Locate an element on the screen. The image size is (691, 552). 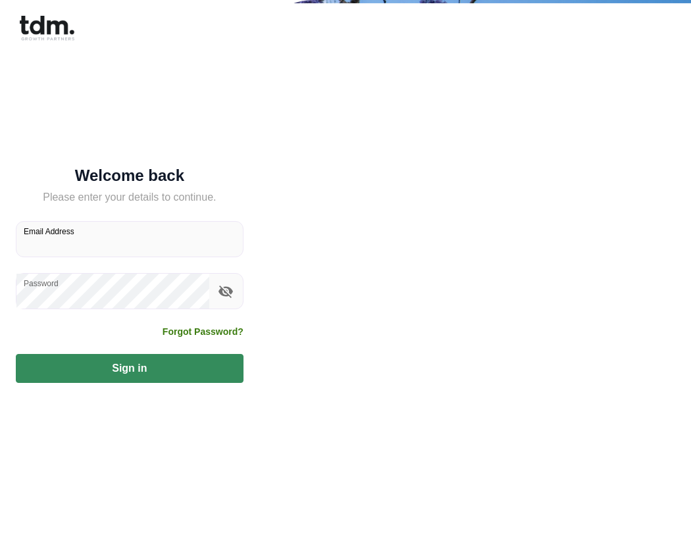
h5: Please enter your details to continue. is located at coordinates (130, 197).